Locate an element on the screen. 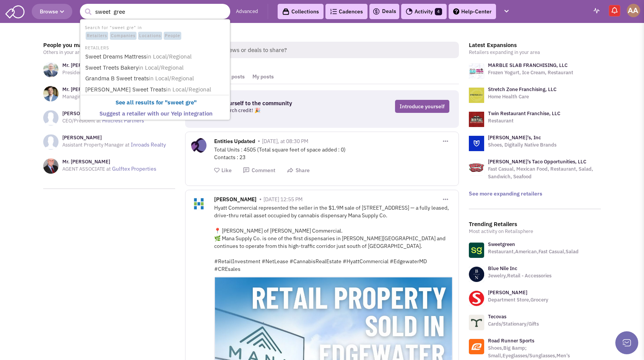 Image resolution: width=644 pixels, height=360 pixels. a: Sweetgreen is located at coordinates (501, 244).